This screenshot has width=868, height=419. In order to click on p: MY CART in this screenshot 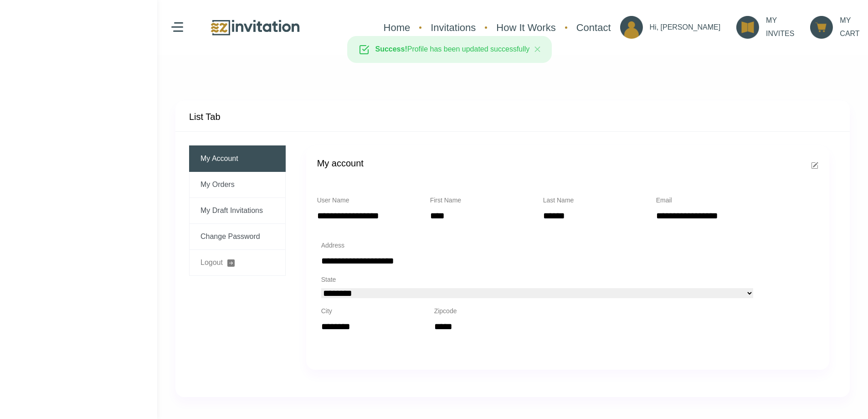, I will do `click(850, 27)`.